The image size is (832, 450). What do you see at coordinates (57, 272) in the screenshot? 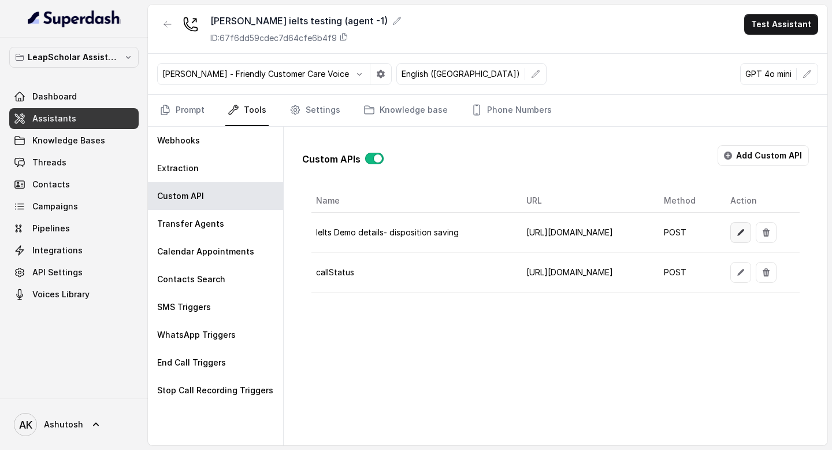
I see `span: API Settings` at bounding box center [57, 272].